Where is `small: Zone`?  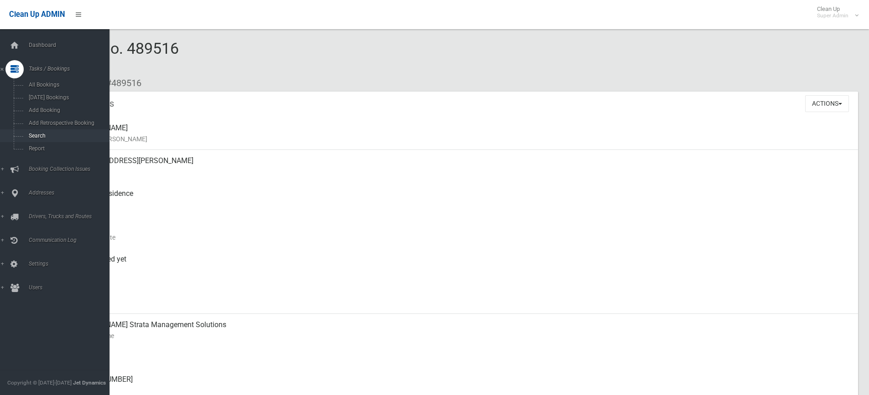 small: Zone is located at coordinates (462, 303).